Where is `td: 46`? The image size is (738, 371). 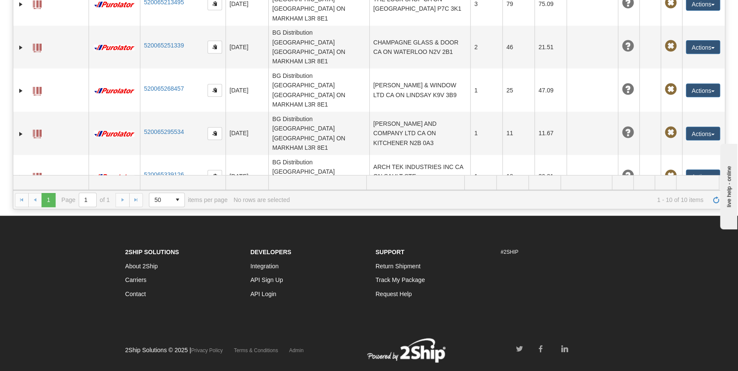 td: 46 is located at coordinates (518, 47).